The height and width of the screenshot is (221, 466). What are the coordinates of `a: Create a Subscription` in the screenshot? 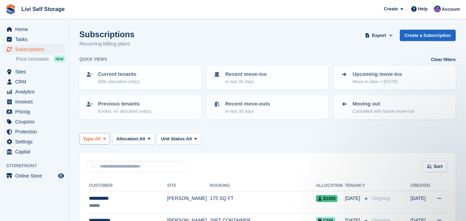 It's located at (427, 35).